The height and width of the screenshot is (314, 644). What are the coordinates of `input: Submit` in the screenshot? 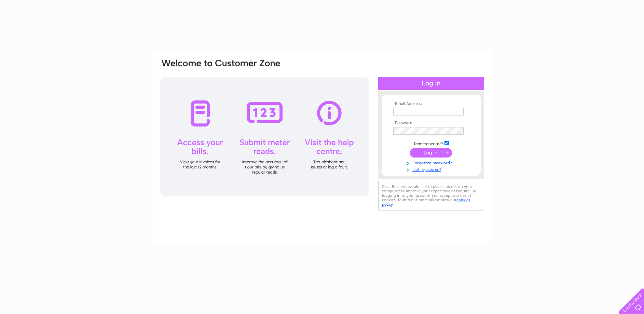 It's located at (431, 152).